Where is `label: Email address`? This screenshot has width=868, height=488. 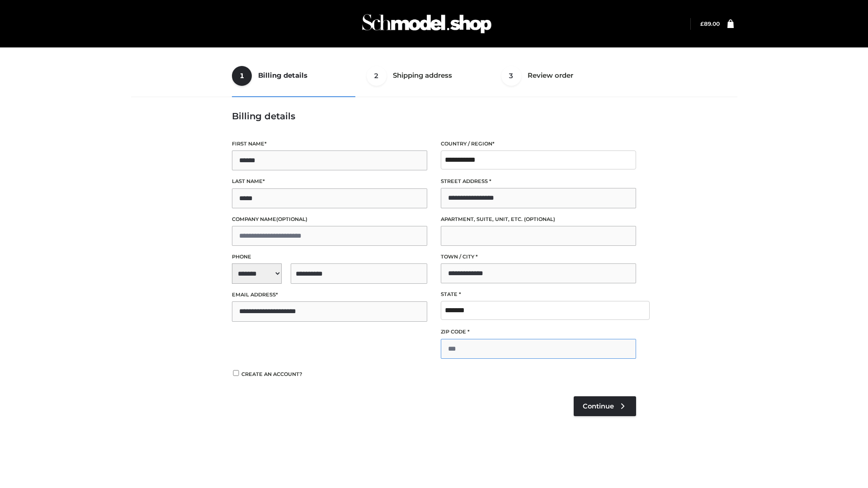 label: Email address is located at coordinates (330, 295).